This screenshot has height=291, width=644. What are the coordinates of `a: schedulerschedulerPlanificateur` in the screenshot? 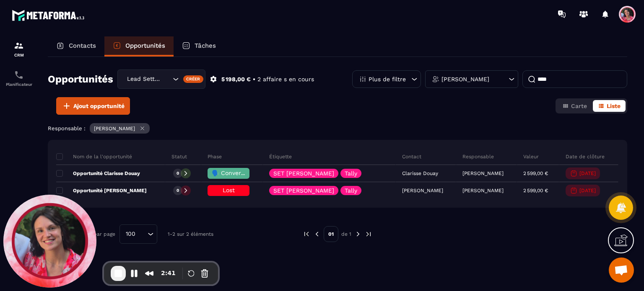 It's located at (19, 79).